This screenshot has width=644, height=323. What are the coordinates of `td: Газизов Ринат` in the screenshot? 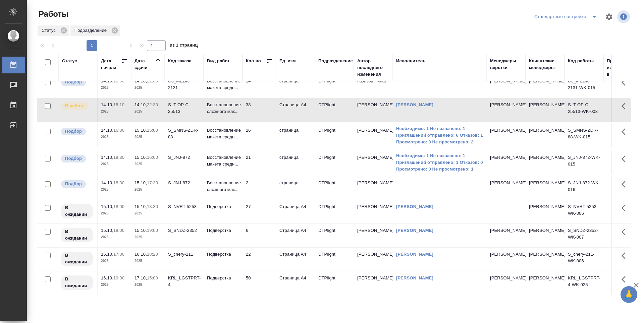 It's located at (373, 86).